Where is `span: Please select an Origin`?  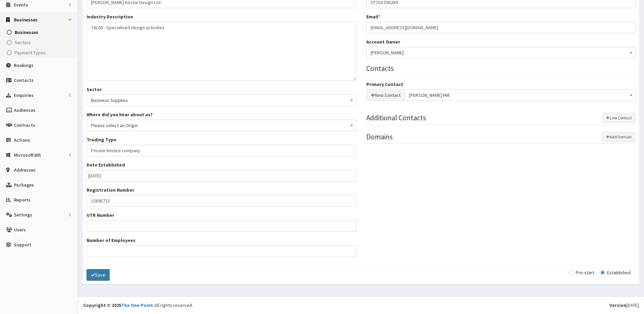 span: Please select an Origin is located at coordinates (221, 125).